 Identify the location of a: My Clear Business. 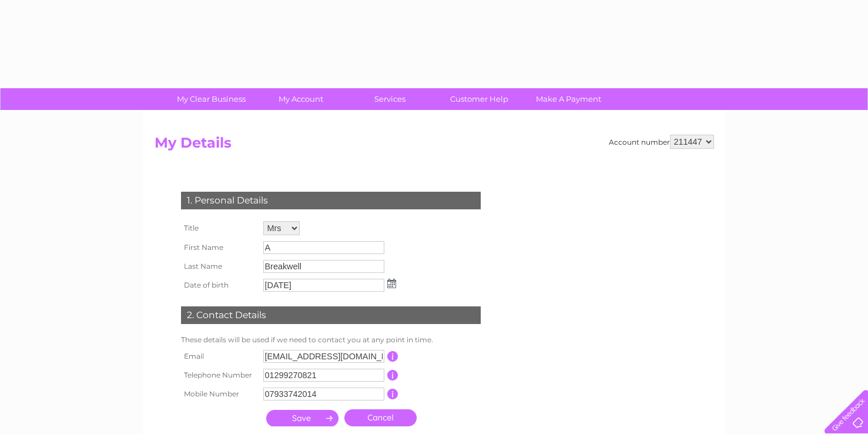
(211, 99).